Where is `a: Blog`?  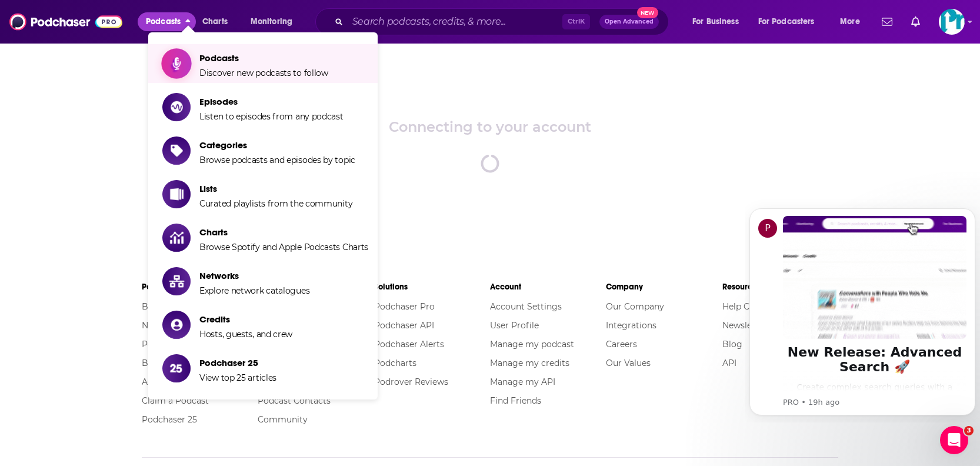
a: Blog is located at coordinates (733, 344).